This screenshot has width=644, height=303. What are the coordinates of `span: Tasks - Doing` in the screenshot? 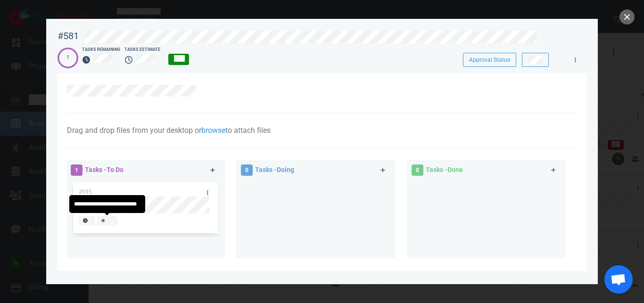 It's located at (274, 169).